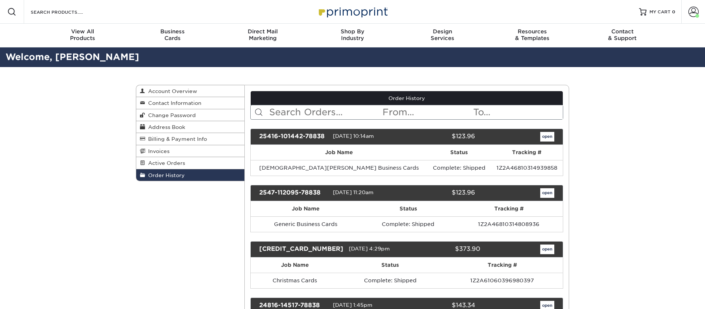 This screenshot has height=309, width=705. Describe the element at coordinates (172, 35) in the screenshot. I see `div: Cards` at that location.